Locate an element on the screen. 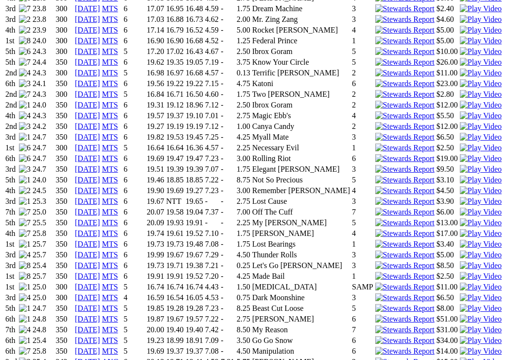 The image size is (525, 360). td: 7.19 is located at coordinates (212, 62).